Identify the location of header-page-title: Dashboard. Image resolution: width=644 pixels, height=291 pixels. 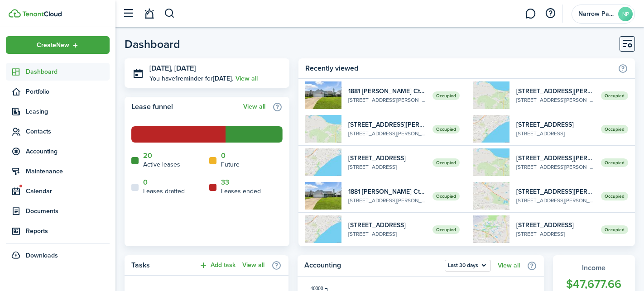
(152, 44).